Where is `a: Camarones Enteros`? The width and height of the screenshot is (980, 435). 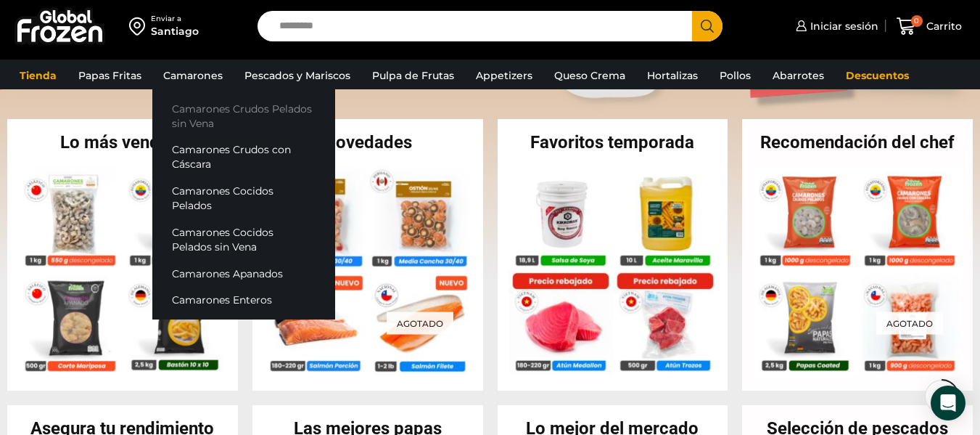
a: Camarones Enteros is located at coordinates (244, 300).